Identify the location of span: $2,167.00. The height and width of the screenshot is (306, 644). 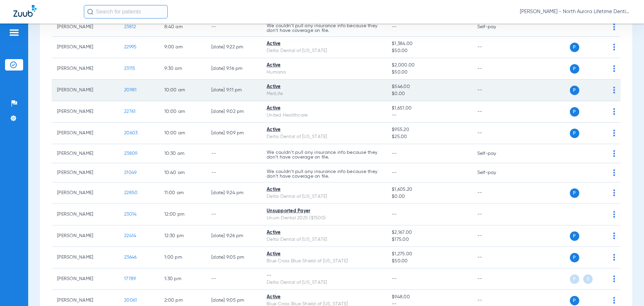
(429, 232).